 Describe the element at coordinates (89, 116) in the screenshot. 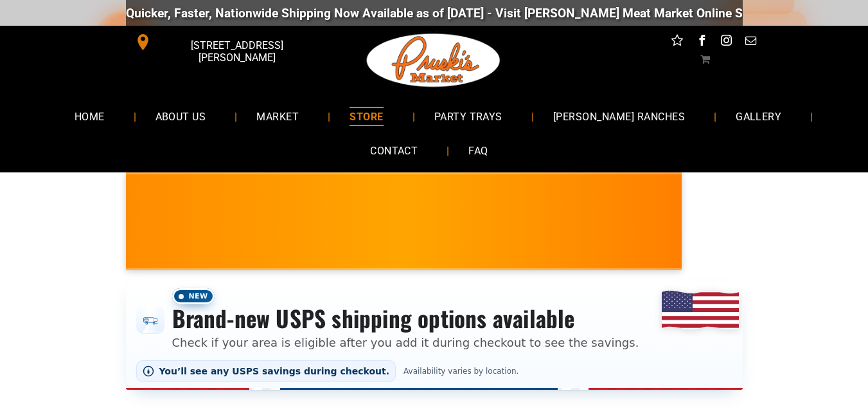

I see `a: HOME` at that location.